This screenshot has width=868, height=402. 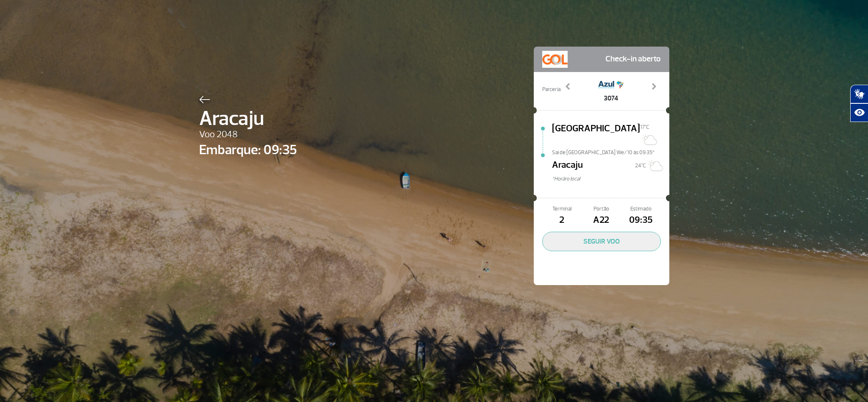 What do you see at coordinates (640, 221) in the screenshot?
I see `span: 09:35` at bounding box center [640, 221].